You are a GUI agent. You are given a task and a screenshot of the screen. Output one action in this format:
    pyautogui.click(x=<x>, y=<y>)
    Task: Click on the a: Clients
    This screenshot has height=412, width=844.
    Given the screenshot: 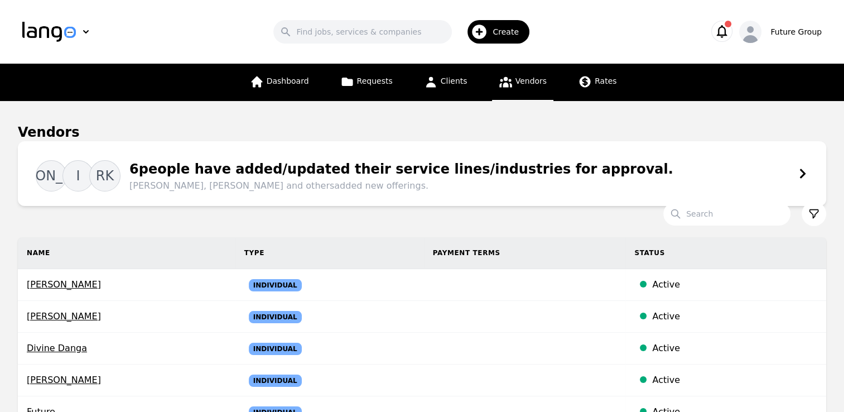 What is the action you would take?
    pyautogui.click(x=446, y=82)
    